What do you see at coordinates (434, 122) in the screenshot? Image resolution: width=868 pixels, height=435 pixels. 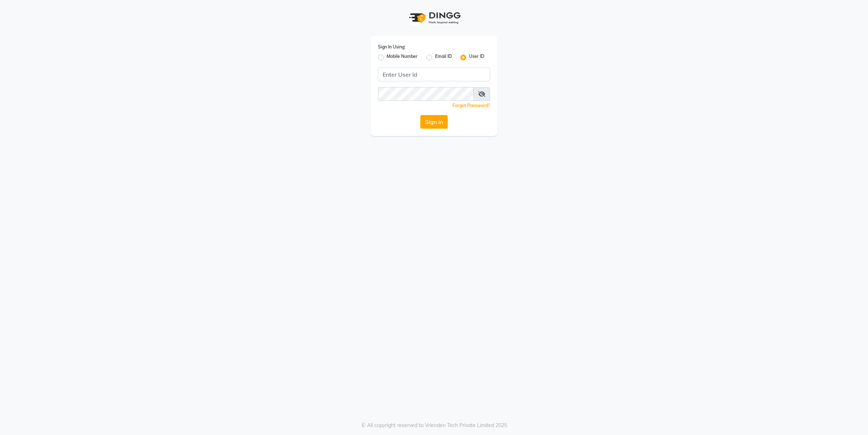 I see `button: Sign In` at bounding box center [434, 122].